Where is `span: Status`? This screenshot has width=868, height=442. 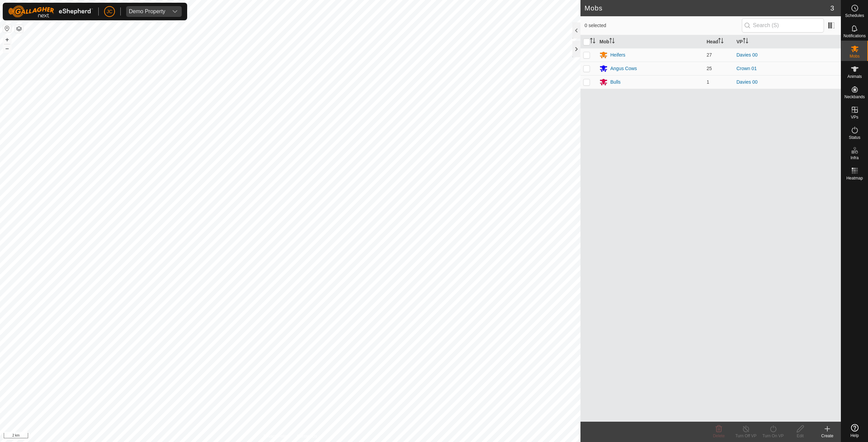 span: Status is located at coordinates (855, 137).